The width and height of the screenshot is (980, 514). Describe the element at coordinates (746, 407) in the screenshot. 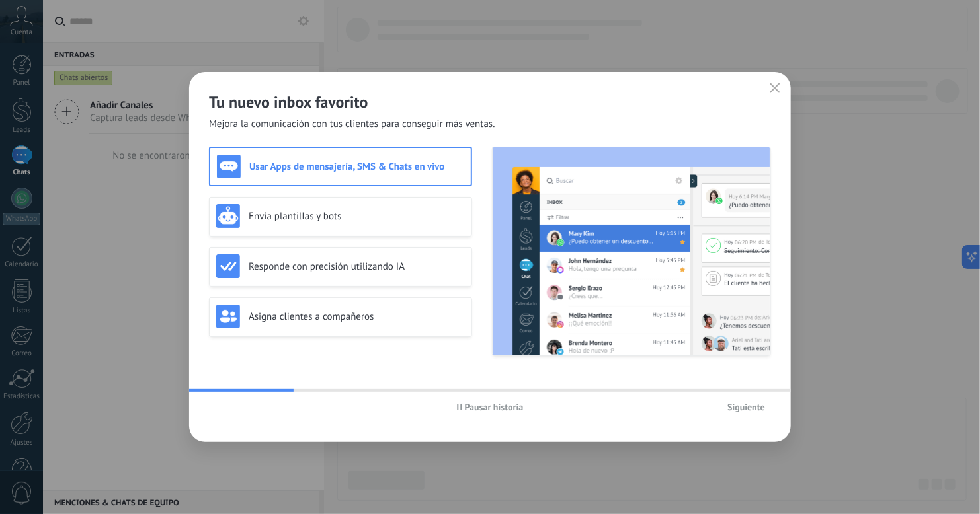

I see `button: Siguiente` at that location.